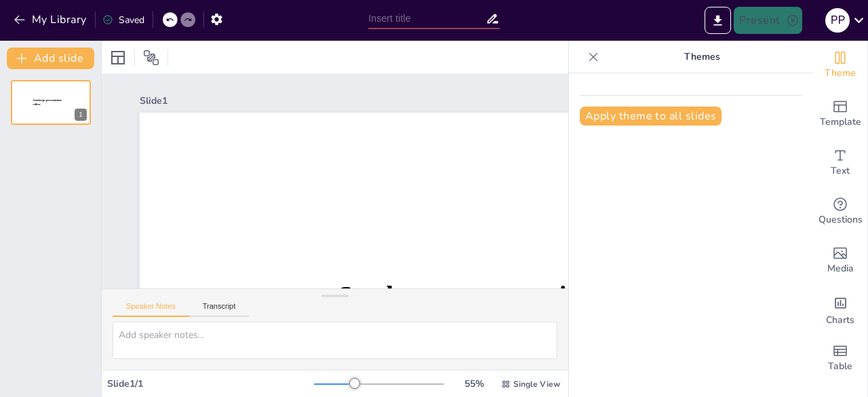  I want to click on input: Insert title, so click(427, 19).